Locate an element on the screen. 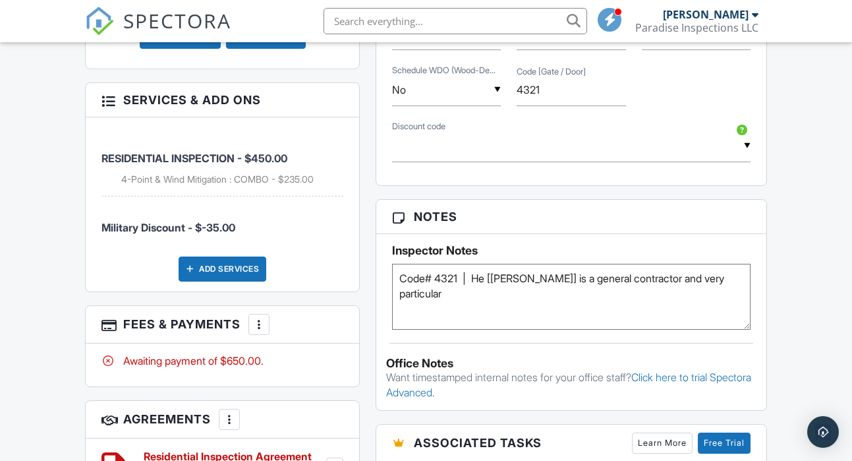  label: Discount code is located at coordinates (419, 127).